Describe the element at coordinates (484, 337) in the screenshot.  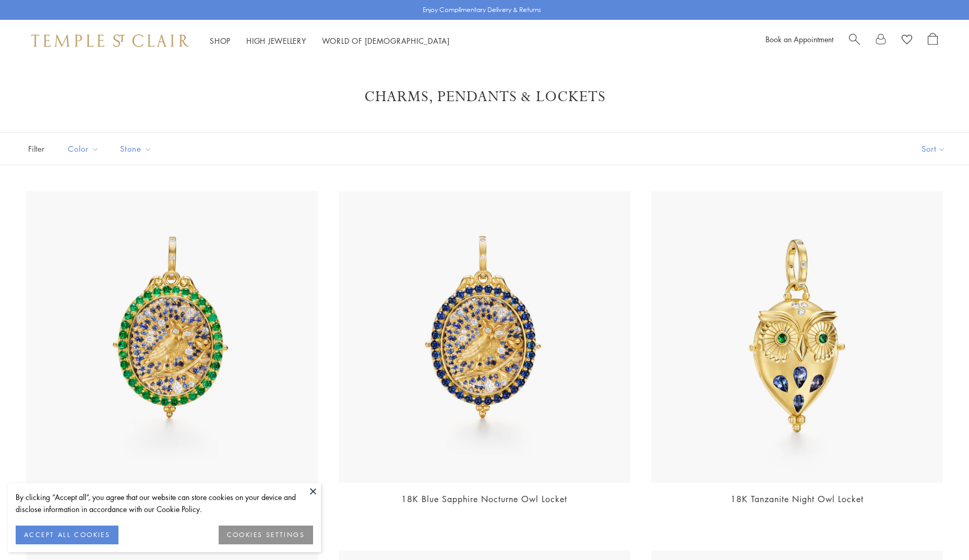
I see `img: 18K Blue Sapphire Nocturne Owl Locket` at that location.